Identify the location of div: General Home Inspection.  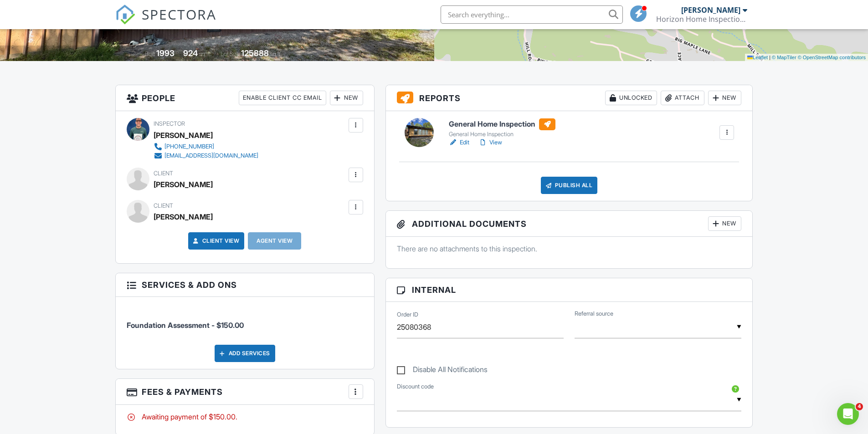
(502, 134).